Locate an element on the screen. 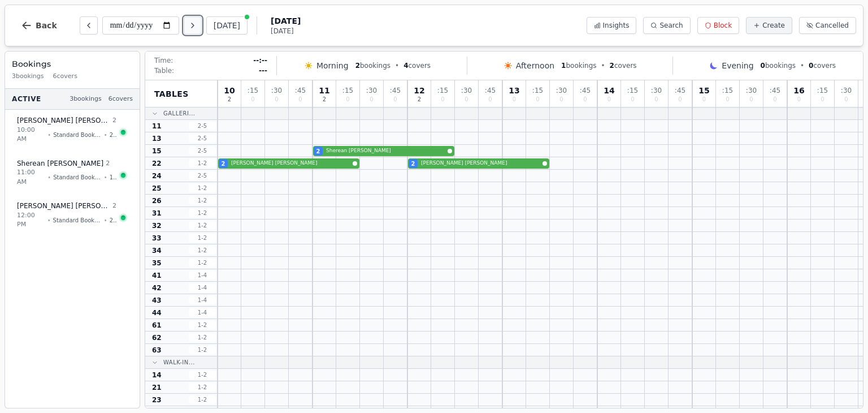  span: 63 is located at coordinates (157, 350).